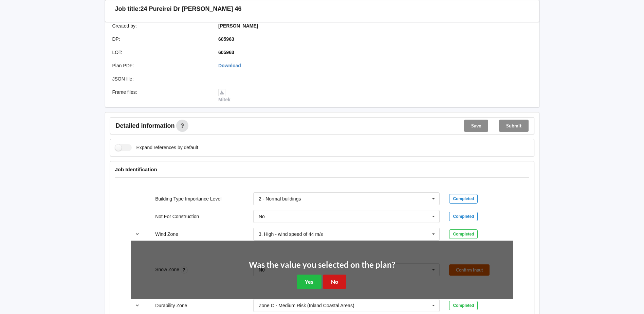  I want to click on div: JSON file :, so click(161, 79).